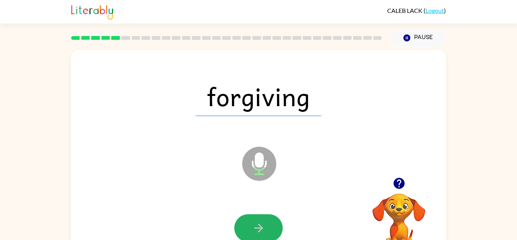 This screenshot has height=240, width=517. Describe the element at coordinates (435, 10) in the screenshot. I see `a: Logout` at that location.